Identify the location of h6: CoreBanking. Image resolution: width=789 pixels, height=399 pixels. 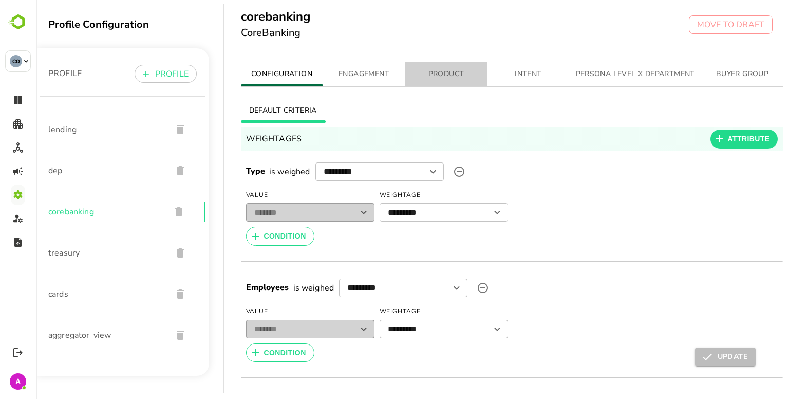
(240, 33).